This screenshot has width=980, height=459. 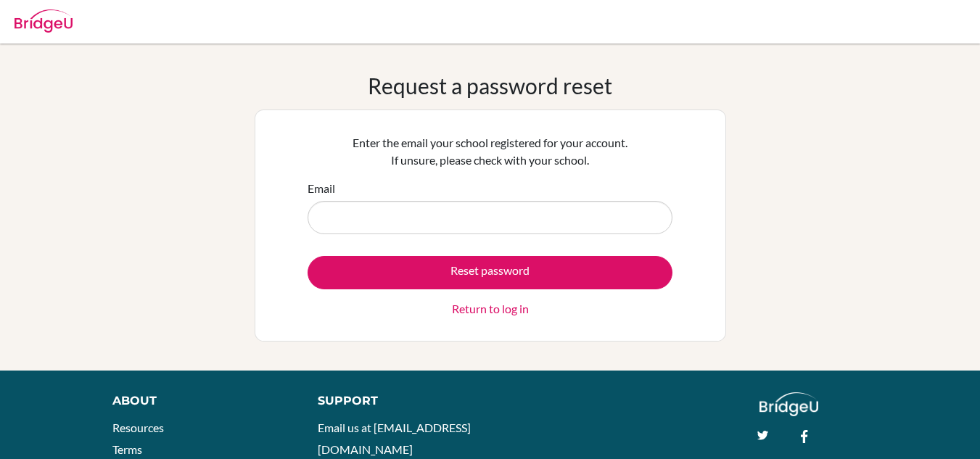 I want to click on a: Resources, so click(x=138, y=427).